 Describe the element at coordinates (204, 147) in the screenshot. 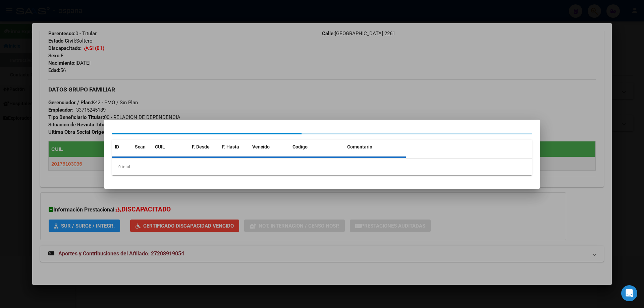

I see `datatable-header-cell: F. Desde` at that location.